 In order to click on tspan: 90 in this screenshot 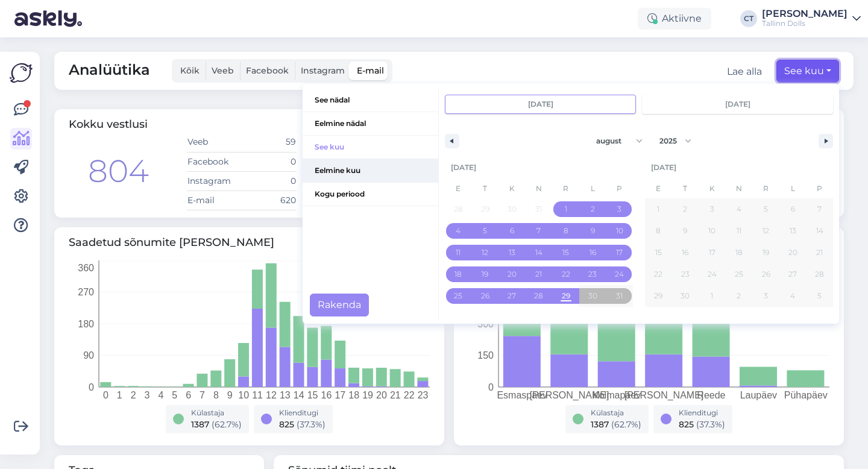, I will do `click(89, 355)`.